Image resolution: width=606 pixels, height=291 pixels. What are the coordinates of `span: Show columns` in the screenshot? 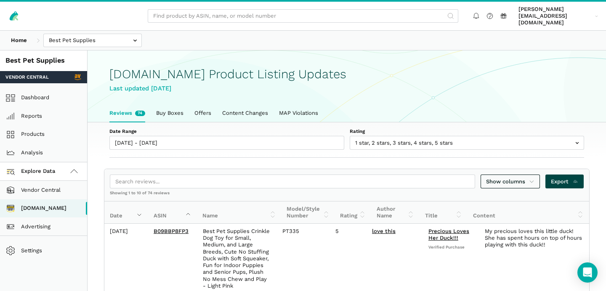 It's located at (510, 182).